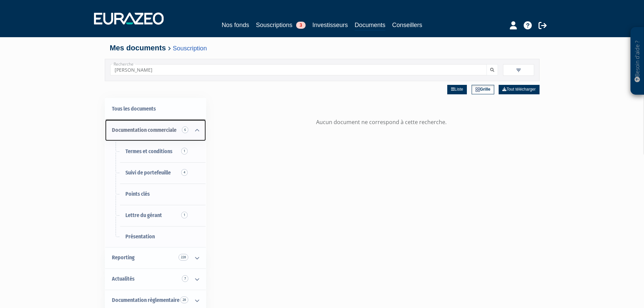  Describe the element at coordinates (156, 215) in the screenshot. I see `a: Lettre du gérant1` at that location.